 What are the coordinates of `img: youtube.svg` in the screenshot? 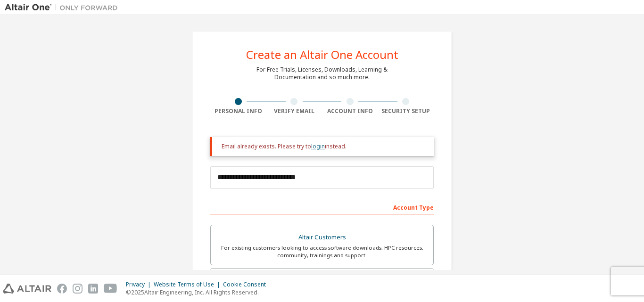 It's located at (110, 289).